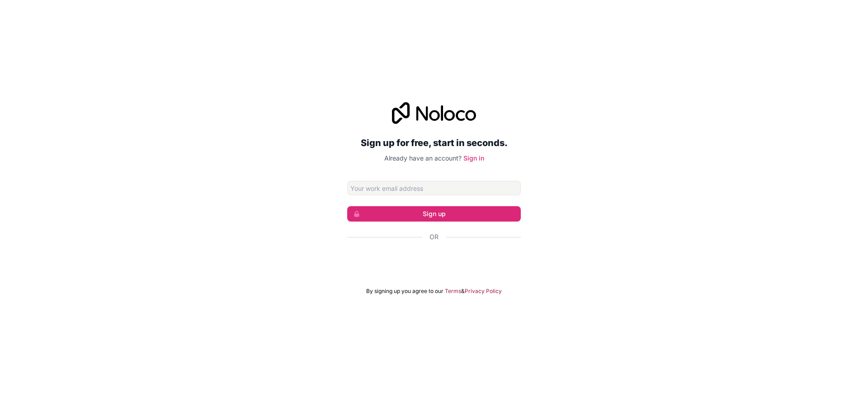 The image size is (868, 397). What do you see at coordinates (434, 237) in the screenshot?
I see `span: Or` at bounding box center [434, 237].